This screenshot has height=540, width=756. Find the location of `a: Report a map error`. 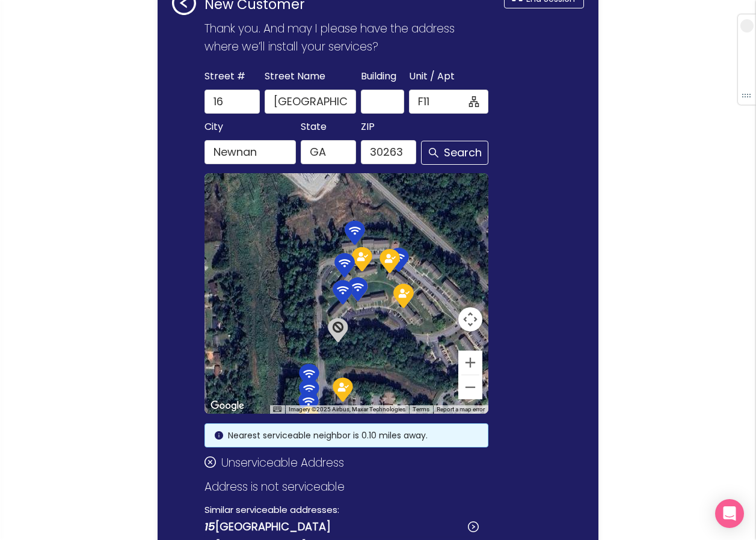

a: Report a map error is located at coordinates (460, 409).